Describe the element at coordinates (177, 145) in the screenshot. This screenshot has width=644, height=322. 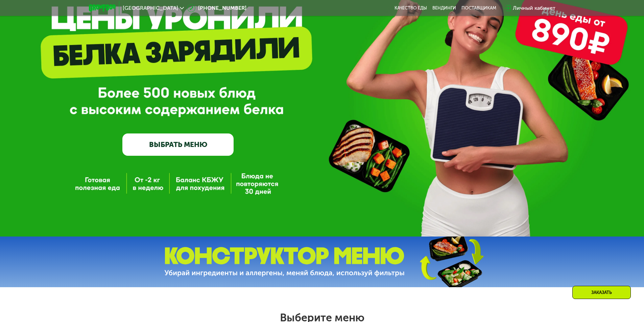
I see `a: ВЫБРАТЬ МЕНЮ` at that location.